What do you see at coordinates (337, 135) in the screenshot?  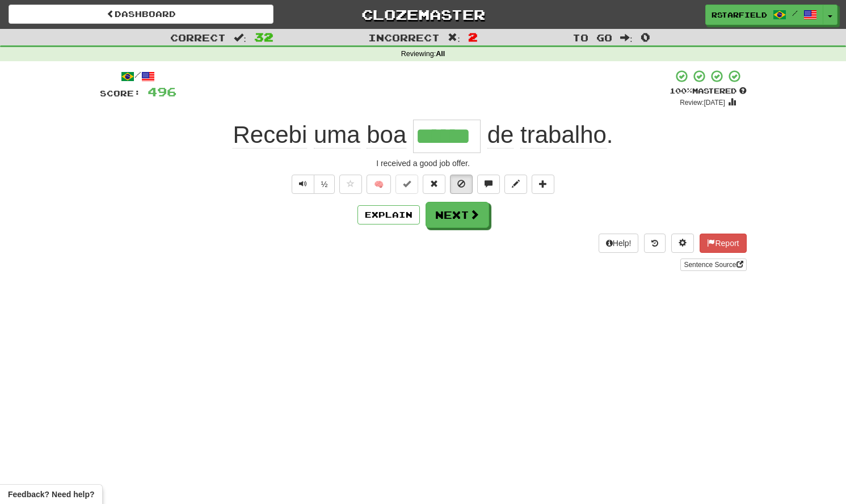 I see `span: uma` at bounding box center [337, 135].